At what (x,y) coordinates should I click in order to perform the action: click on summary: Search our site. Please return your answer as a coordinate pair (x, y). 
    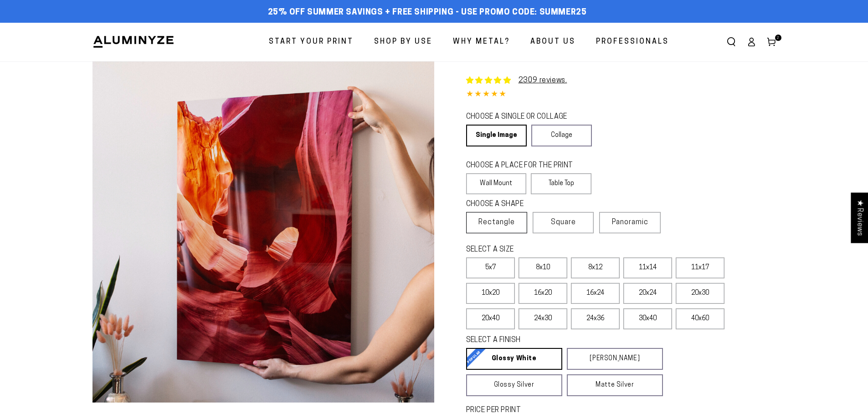
    Looking at the image, I should click on (731, 42).